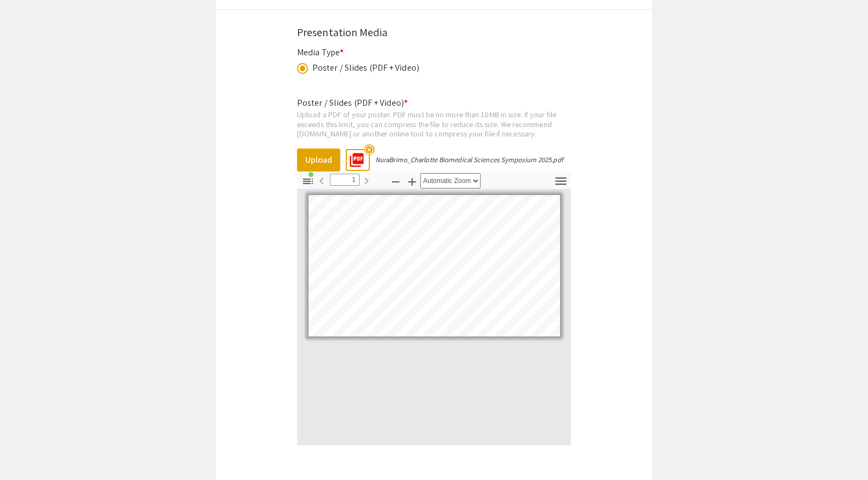 Image resolution: width=868 pixels, height=480 pixels. What do you see at coordinates (319, 160) in the screenshot?
I see `button: Upload` at bounding box center [319, 160].